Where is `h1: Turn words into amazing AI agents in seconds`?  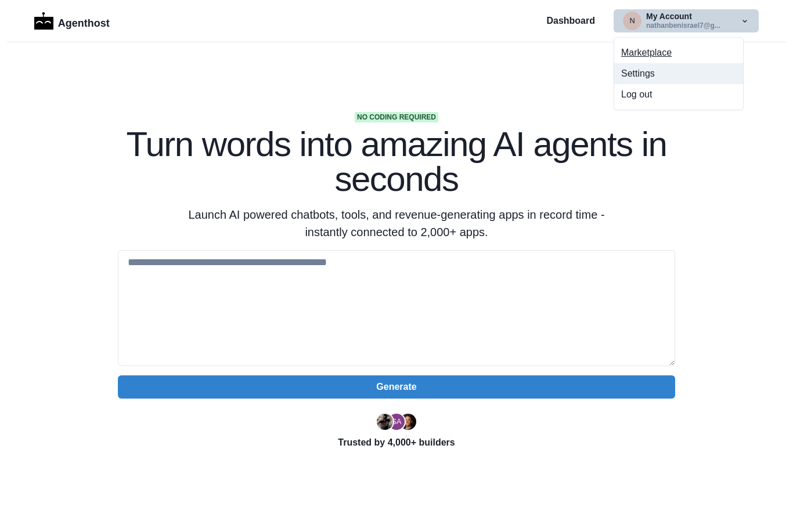 h1: Turn words into amazing AI agents in seconds is located at coordinates (396, 162).